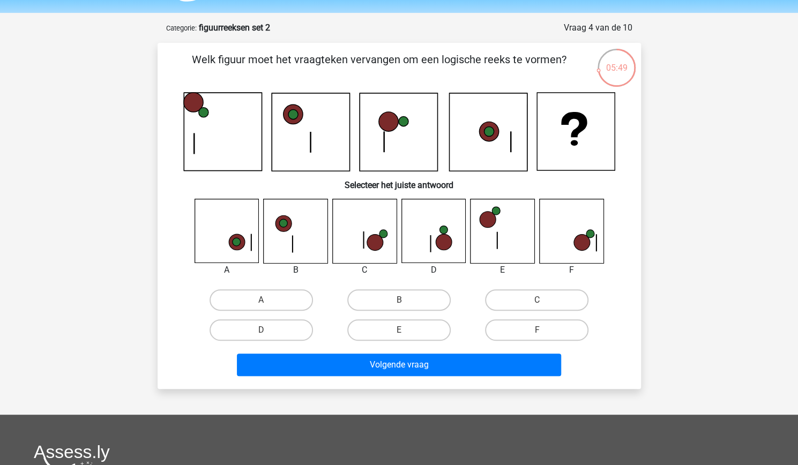  Describe the element at coordinates (261, 330) in the screenshot. I see `label: D` at that location.